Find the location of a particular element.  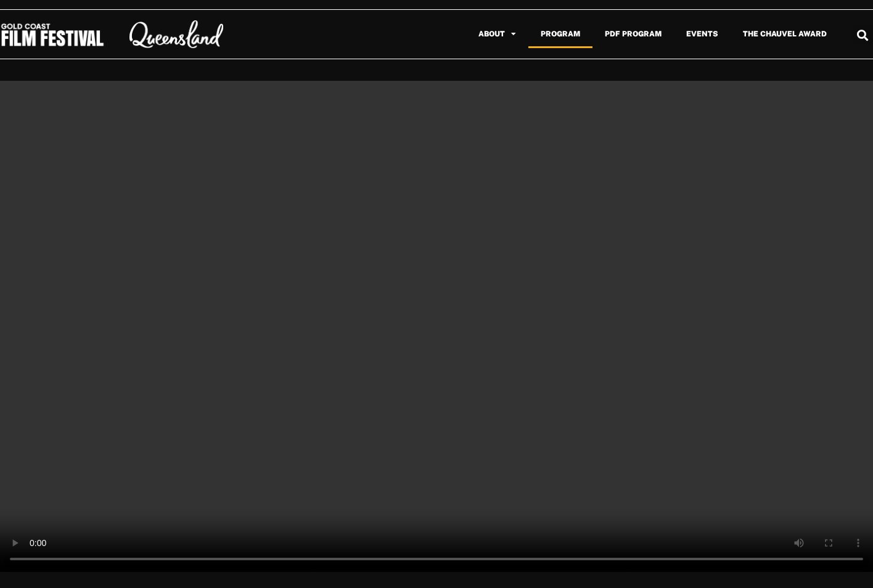

a: The Chauvel Award is located at coordinates (785, 34).